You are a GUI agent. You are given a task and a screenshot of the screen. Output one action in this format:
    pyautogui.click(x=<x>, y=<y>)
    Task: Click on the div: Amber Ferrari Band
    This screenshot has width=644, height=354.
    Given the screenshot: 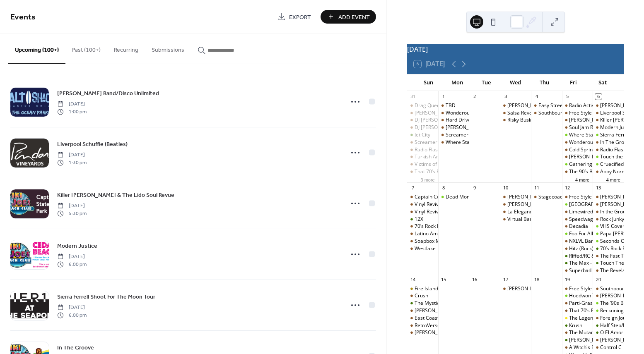 What is the action you would take?
    pyautogui.click(x=515, y=289)
    